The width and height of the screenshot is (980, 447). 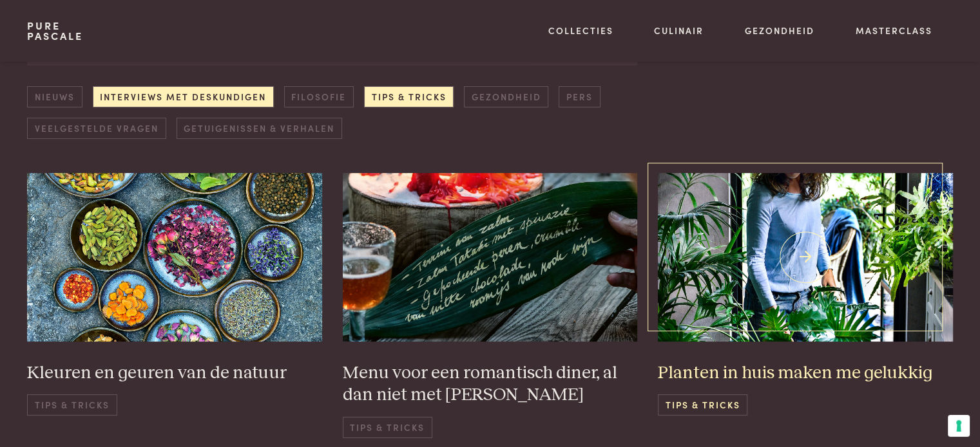 I want to click on a: Pers, so click(x=579, y=97).